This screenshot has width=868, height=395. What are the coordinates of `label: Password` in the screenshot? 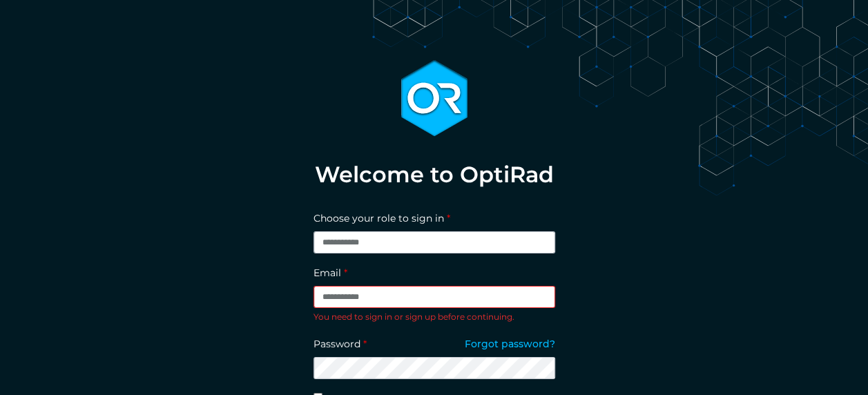 It's located at (340, 344).